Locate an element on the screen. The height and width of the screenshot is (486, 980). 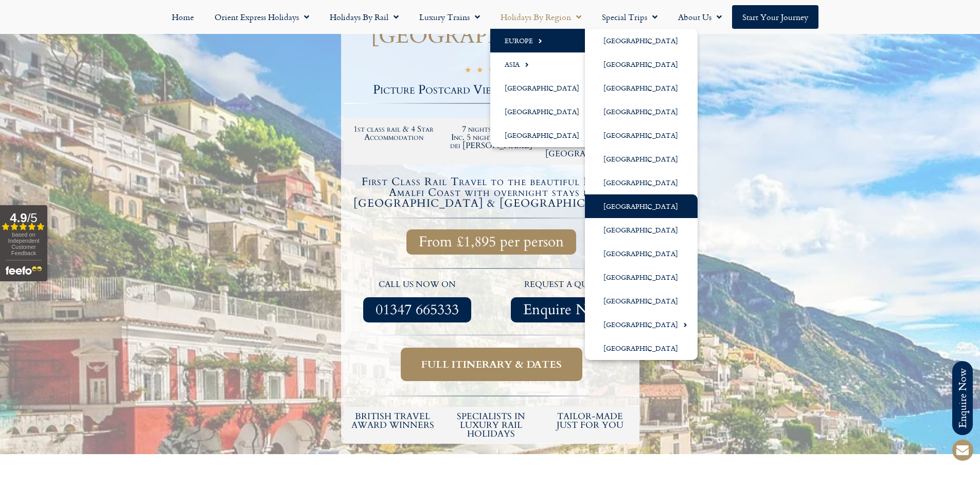
a: Orient Express Holidays is located at coordinates (262, 17).